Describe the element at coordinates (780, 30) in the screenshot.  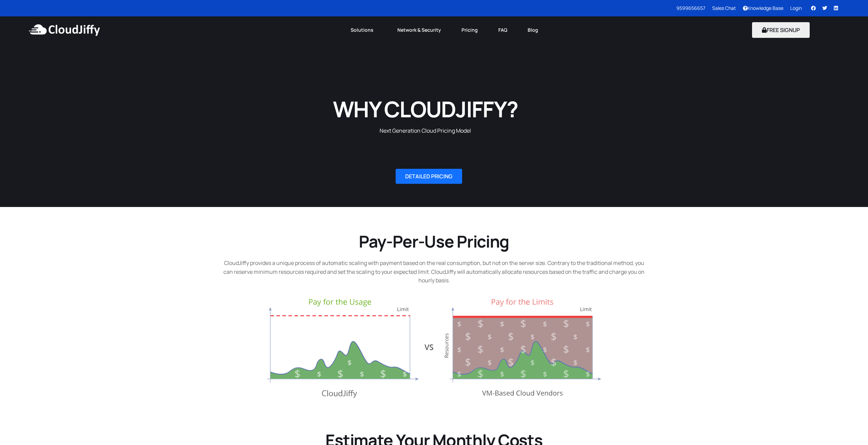
I see `a: FREE SIGNUP` at that location.